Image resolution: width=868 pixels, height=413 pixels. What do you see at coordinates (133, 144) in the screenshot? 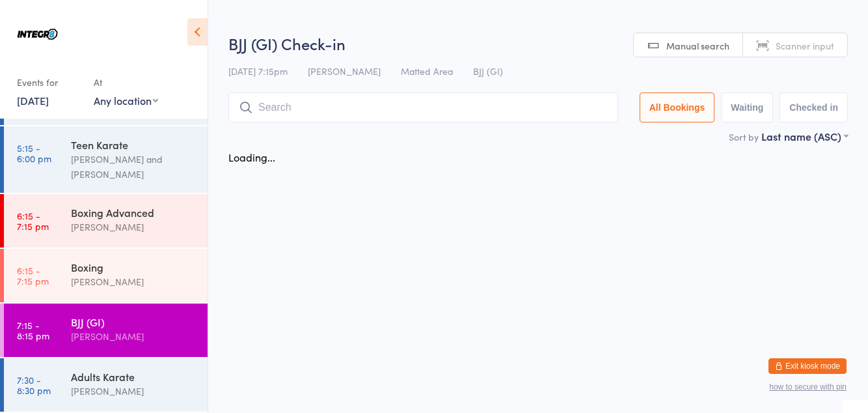
I see `div: Teen Karate` at bounding box center [133, 144].